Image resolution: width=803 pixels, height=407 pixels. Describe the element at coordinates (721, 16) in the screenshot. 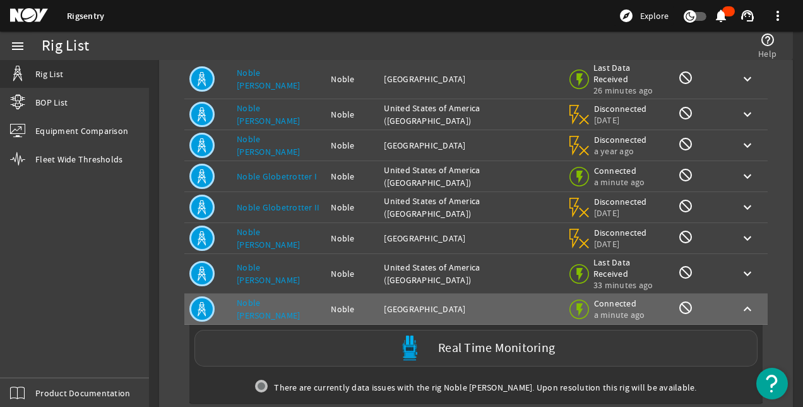

I see `mat-icon: notifications` at that location.